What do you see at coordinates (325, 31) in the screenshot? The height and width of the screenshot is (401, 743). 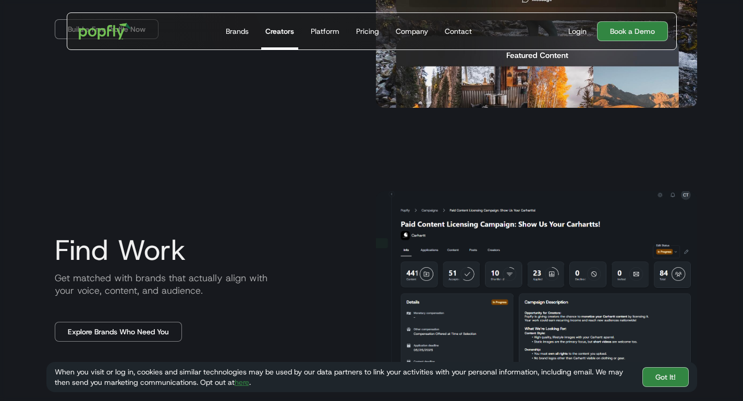 I see `div: Platform` at bounding box center [325, 31].